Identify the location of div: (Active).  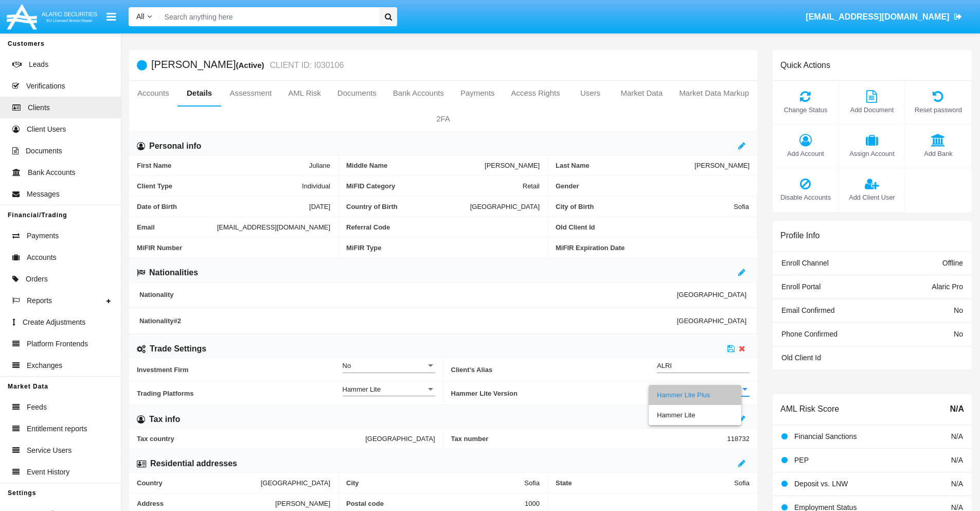
(251, 65).